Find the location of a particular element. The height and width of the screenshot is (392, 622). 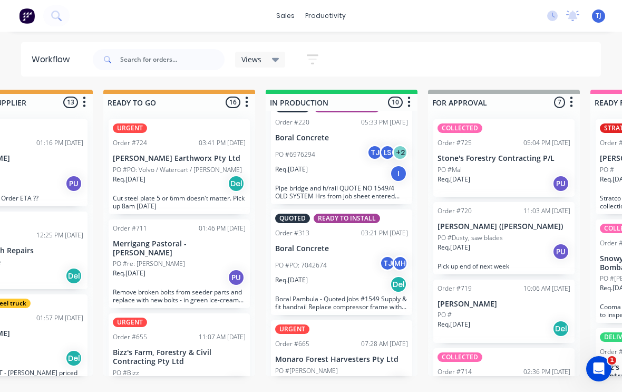

p: Monaro Forest Harvesters Pty Ltd is located at coordinates (342, 359).